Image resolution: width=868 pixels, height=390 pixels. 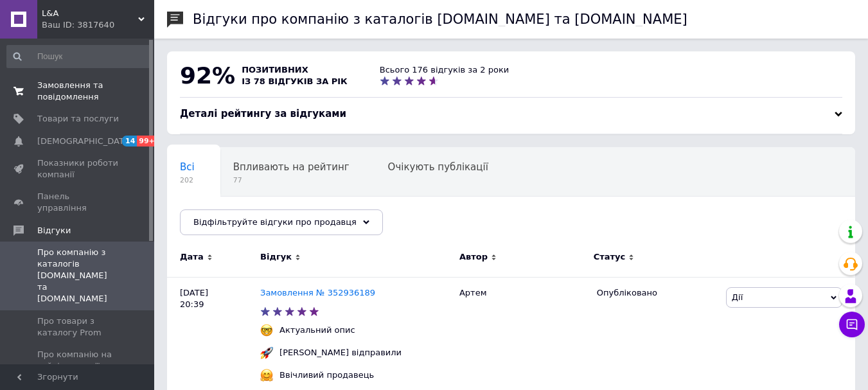 I want to click on span: Опубліковані без комен..., so click(x=245, y=216).